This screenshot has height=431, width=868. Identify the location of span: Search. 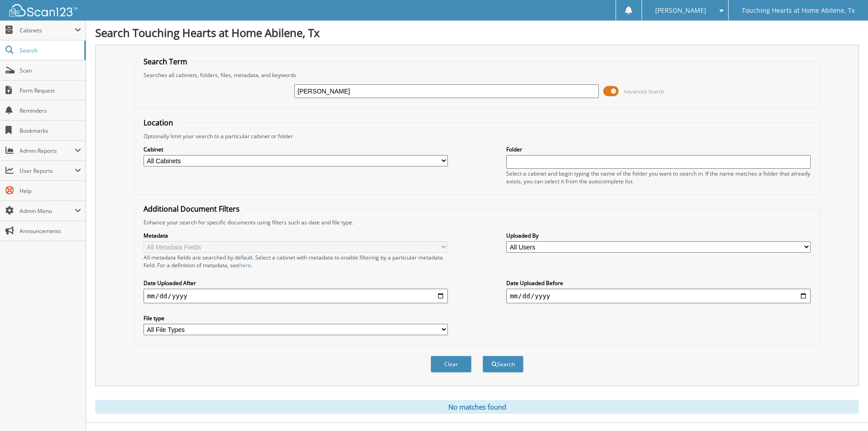
(50, 50).